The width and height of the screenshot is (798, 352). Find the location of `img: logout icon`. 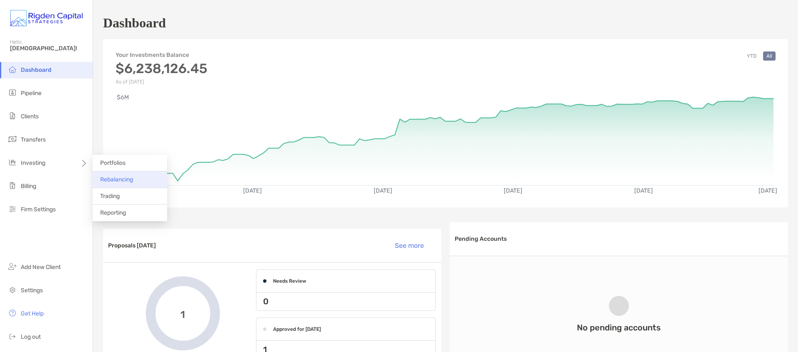

img: logout icon is located at coordinates (12, 337).